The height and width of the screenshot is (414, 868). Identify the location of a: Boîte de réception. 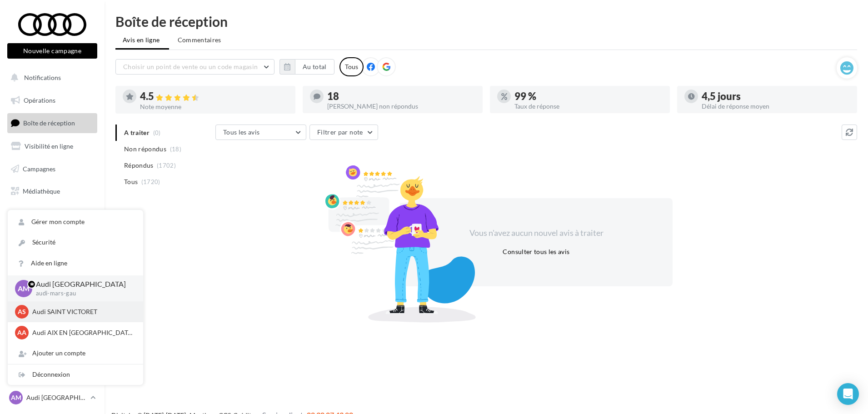
(52, 123).